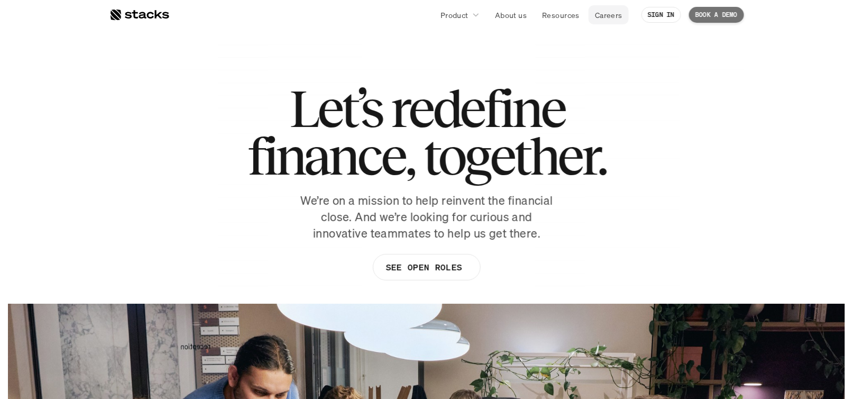 The image size is (853, 399). Describe the element at coordinates (661, 15) in the screenshot. I see `p: SIGN IN` at that location.